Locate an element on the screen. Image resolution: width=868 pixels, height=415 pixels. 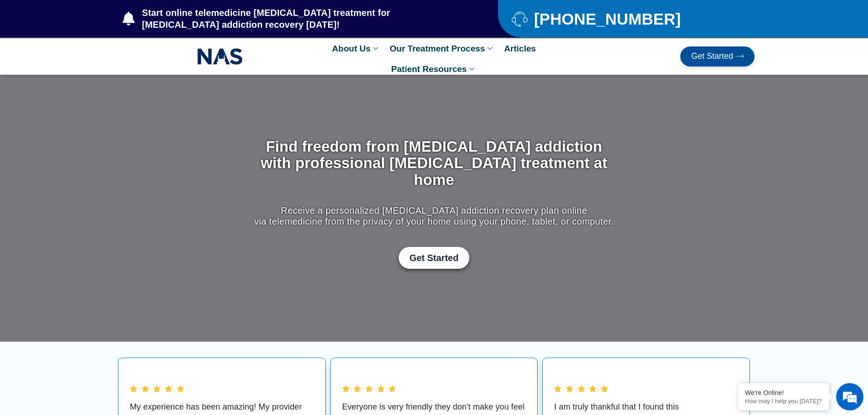
a: Articles is located at coordinates (519, 48).